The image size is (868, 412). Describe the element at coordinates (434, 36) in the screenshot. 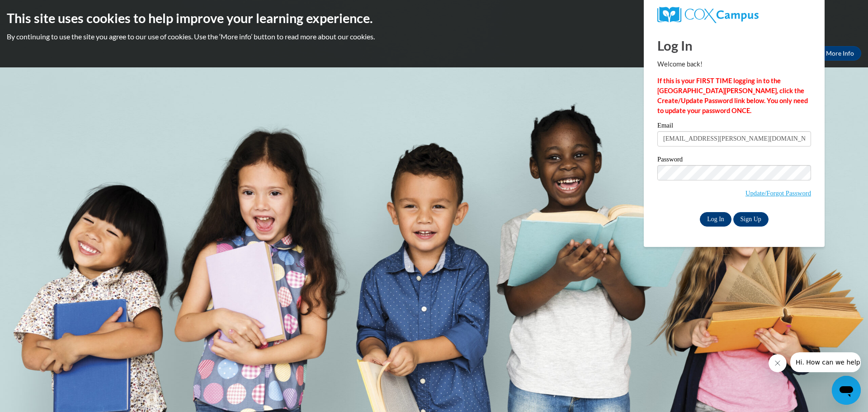

I see `p: By continuing to use the site you agree to our use of cookies. Use the ‘More info’ button to read...` at that location.